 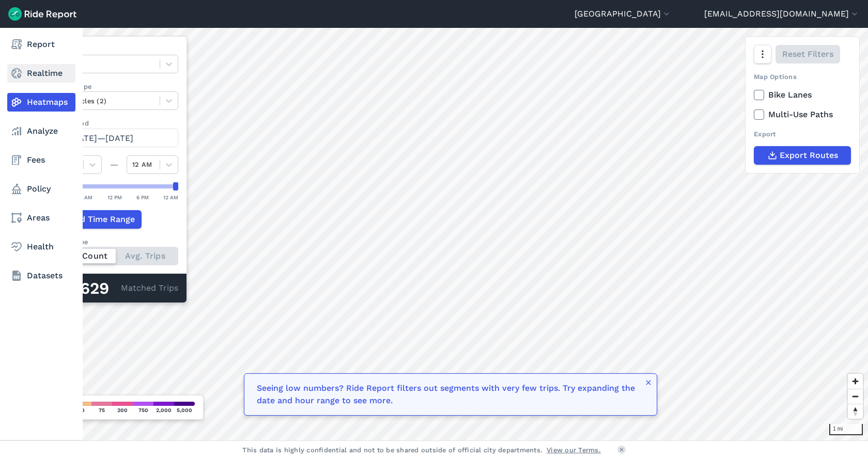 I want to click on a: Heatmaps, so click(x=41, y=102).